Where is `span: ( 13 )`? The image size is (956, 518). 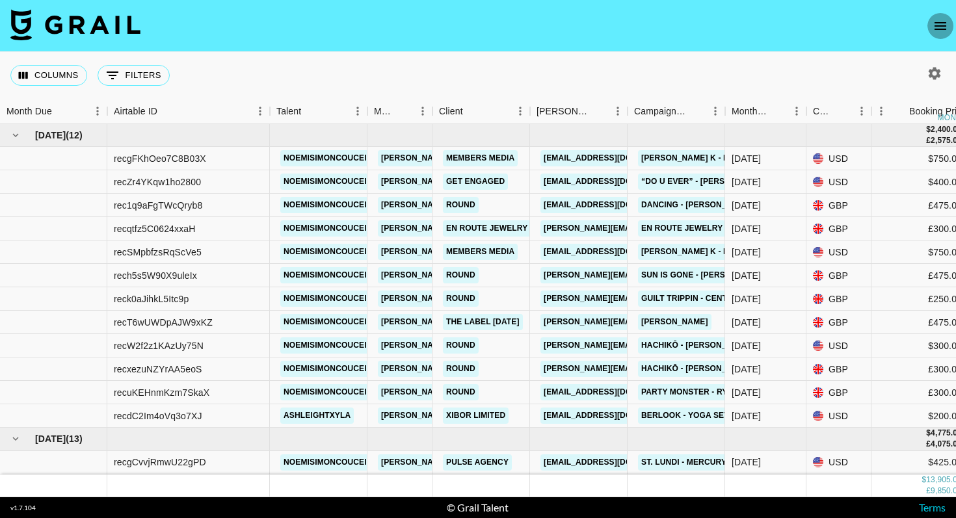 span: ( 13 ) is located at coordinates (74, 439).